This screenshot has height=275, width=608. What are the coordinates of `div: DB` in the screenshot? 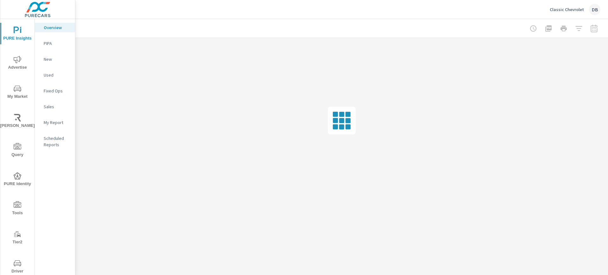 It's located at (595, 9).